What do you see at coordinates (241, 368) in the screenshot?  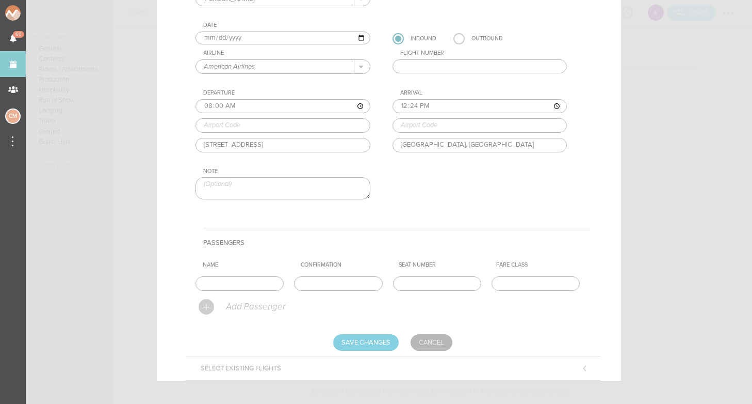 I see `h5: Select Existing Flights` at bounding box center [241, 368].